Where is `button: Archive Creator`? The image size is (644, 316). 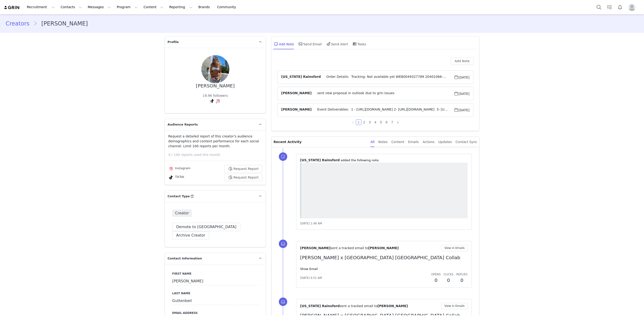 button: Archive Creator is located at coordinates (191, 236).